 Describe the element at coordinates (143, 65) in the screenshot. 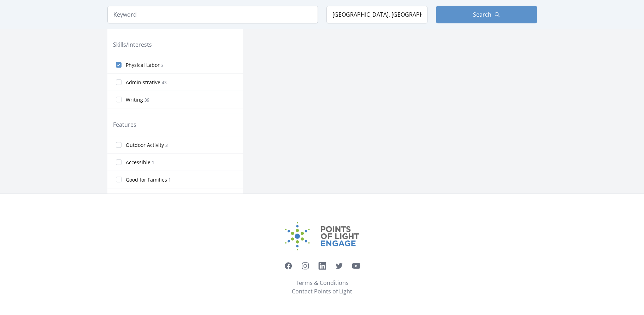

I see `span: Physical Labor` at that location.